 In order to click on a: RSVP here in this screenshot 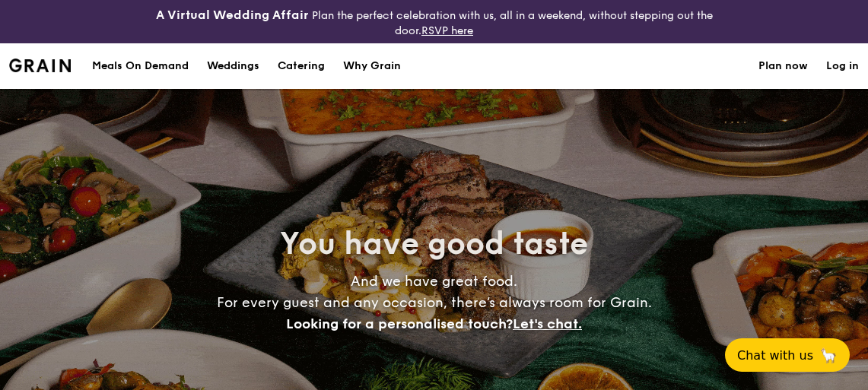, I will do `click(447, 30)`.